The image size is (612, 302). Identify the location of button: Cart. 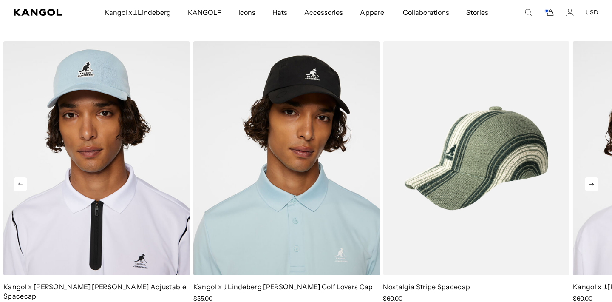
(549, 12).